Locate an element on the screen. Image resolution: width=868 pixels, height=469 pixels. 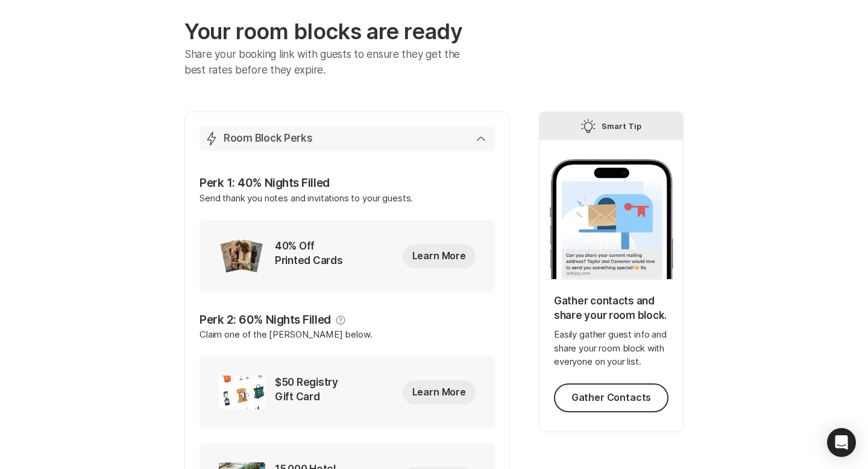
p: $50 Registry Gift Card is located at coordinates (310, 392).